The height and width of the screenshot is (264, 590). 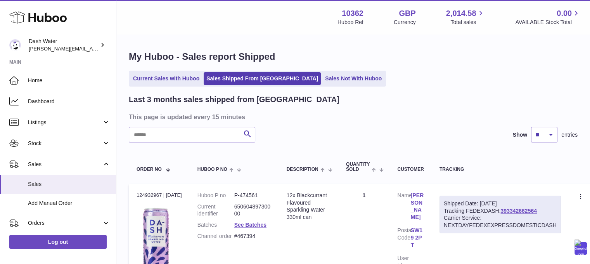 I want to click on dt: Postal Code, so click(x=404, y=239).